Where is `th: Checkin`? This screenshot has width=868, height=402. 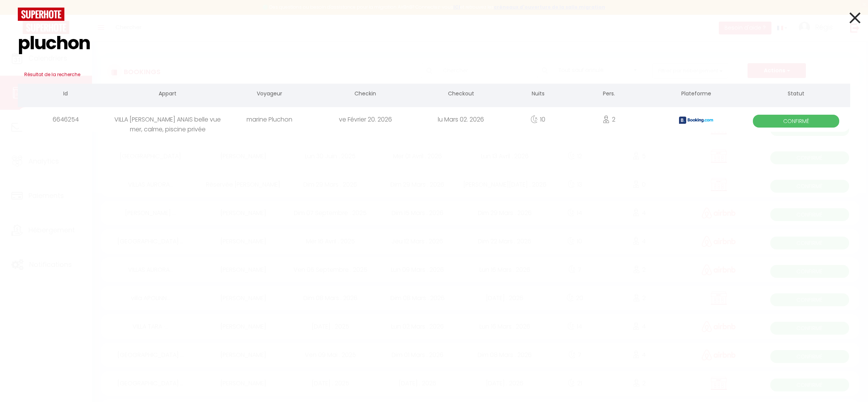
th: Checkin is located at coordinates (365, 94).